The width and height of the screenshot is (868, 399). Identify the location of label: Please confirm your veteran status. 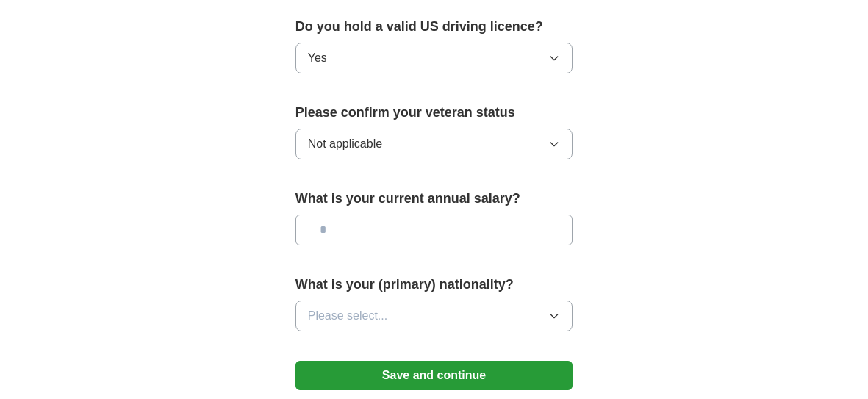
(434, 113).